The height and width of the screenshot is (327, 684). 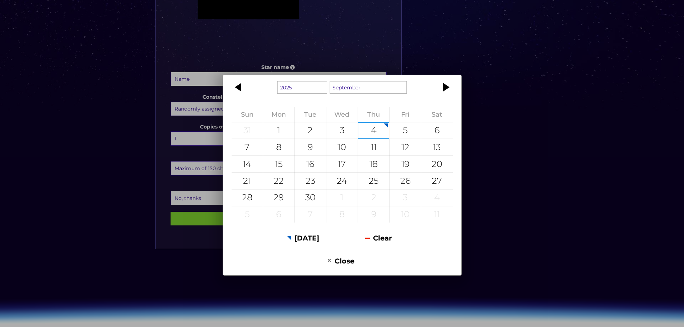 What do you see at coordinates (437, 215) in the screenshot?
I see `div: 11 October 2025` at bounding box center [437, 215].